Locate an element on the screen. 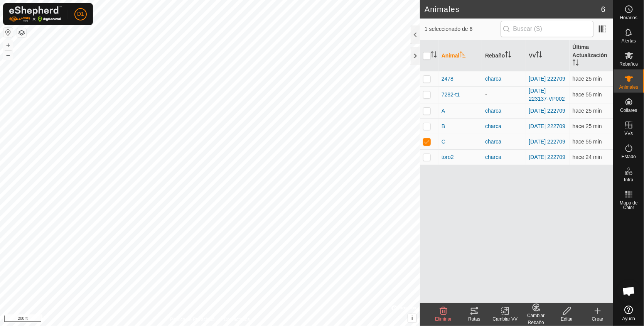 This screenshot has height=326, width=644. span: 2478 is located at coordinates (447, 79).